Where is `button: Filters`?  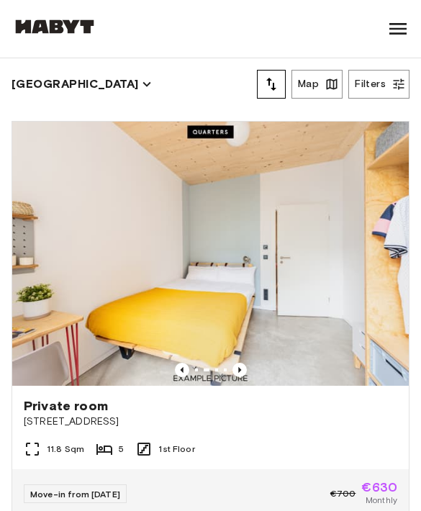
button: Filters is located at coordinates (378, 84).